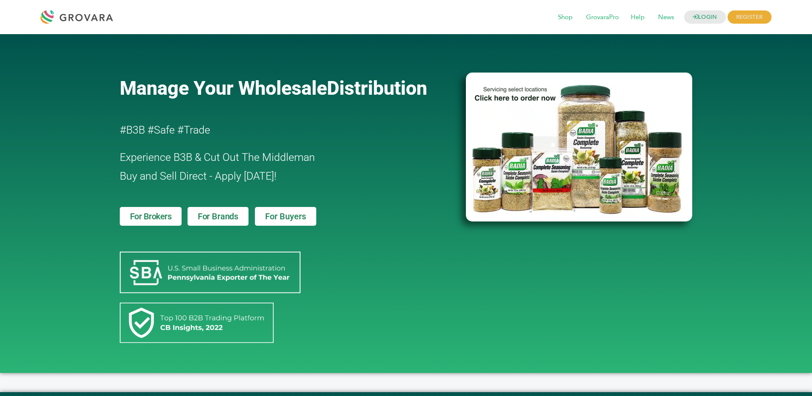 Image resolution: width=812 pixels, height=396 pixels. Describe the element at coordinates (286, 216) in the screenshot. I see `a: For Buyers` at that location.